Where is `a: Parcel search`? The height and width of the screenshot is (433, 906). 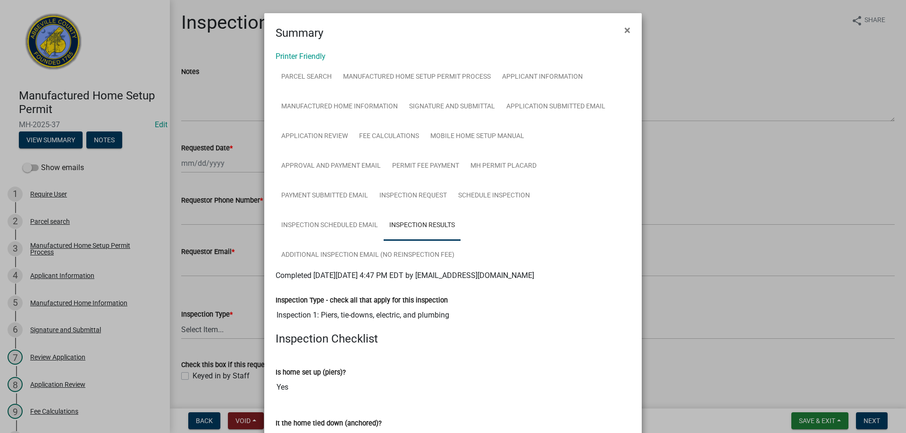
a: Parcel search is located at coordinates (306, 77).